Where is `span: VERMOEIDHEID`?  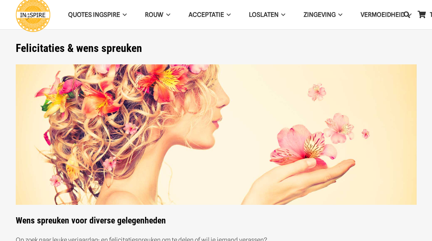 span: VERMOEIDHEID is located at coordinates (382, 15).